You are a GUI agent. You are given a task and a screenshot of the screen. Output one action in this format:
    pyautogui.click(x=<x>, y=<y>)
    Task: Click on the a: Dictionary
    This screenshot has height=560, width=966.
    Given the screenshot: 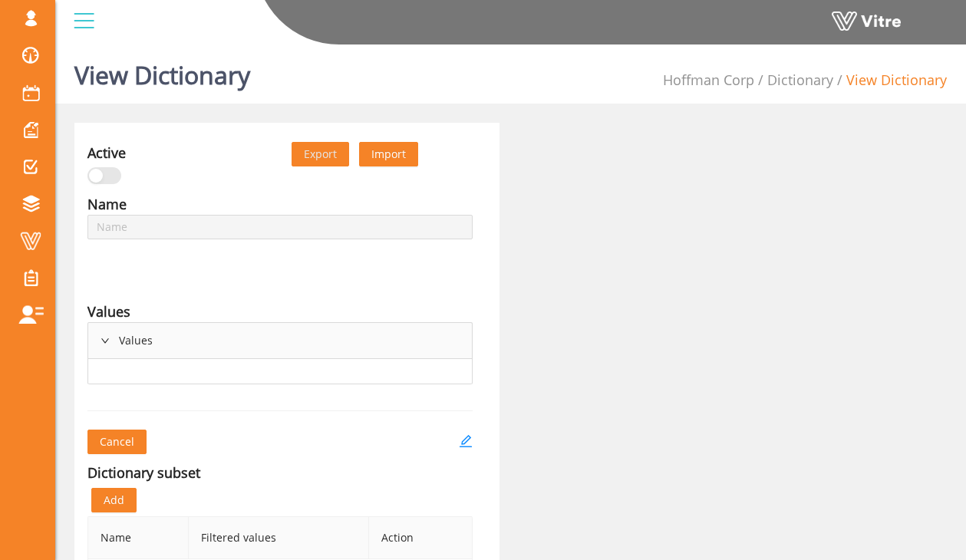 What is the action you would take?
    pyautogui.click(x=801, y=80)
    